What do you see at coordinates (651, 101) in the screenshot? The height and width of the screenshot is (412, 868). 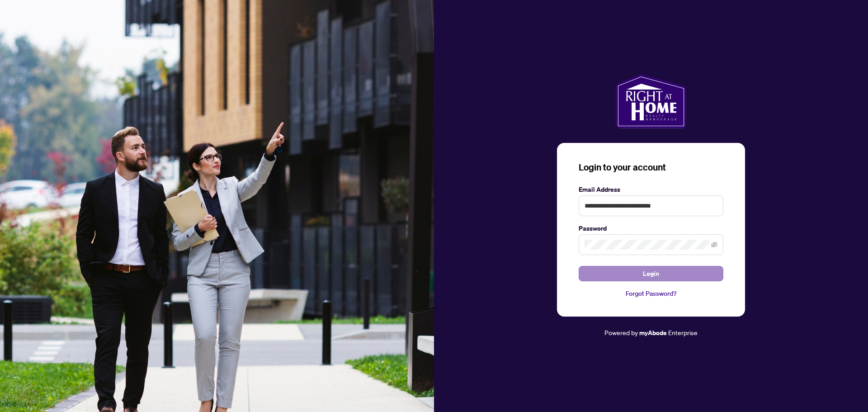 I see `img: ma-logo` at bounding box center [651, 101].